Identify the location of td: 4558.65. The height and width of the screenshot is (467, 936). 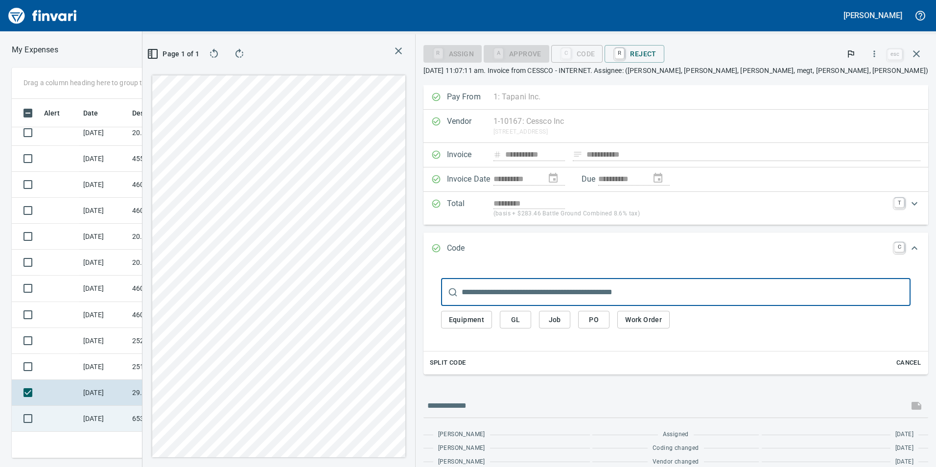
(172, 159).